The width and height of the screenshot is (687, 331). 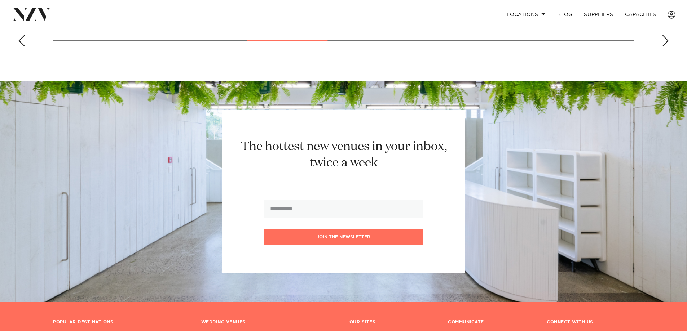 I want to click on a: BLOG, so click(x=565, y=14).